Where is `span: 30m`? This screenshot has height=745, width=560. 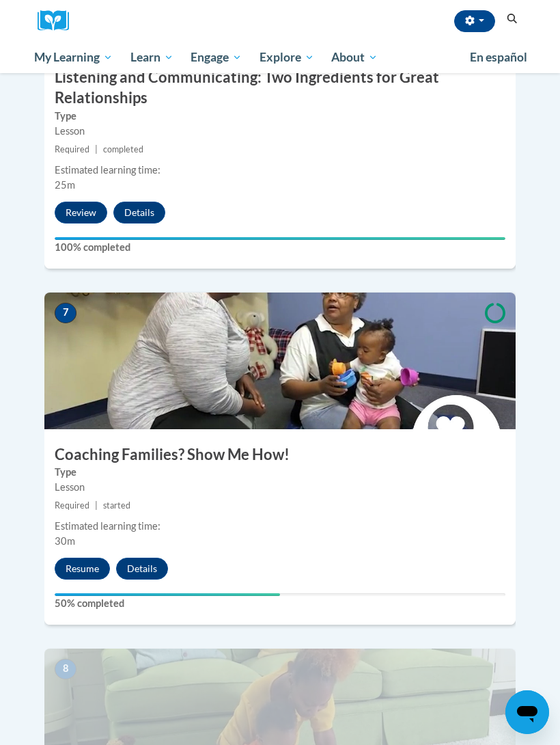
span: 30m is located at coordinates (65, 541).